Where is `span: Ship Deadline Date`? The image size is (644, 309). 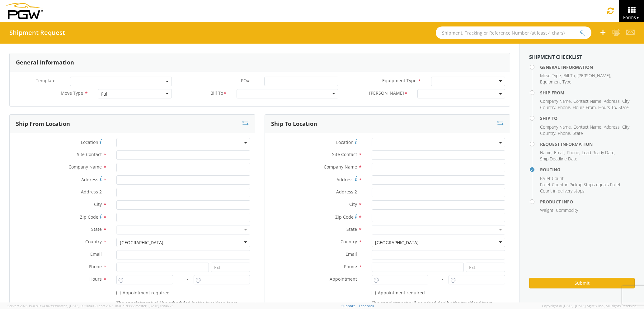 span: Ship Deadline Date is located at coordinates (559, 158).